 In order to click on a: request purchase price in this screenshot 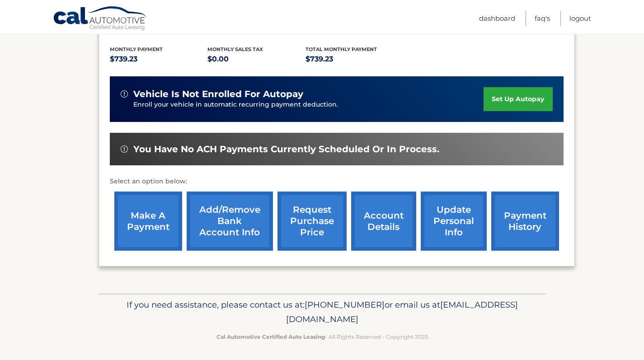, I will do `click(312, 221)`.